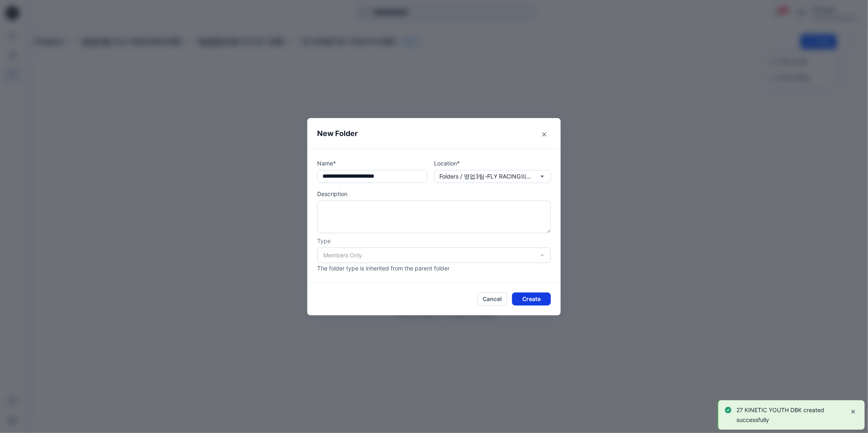 This screenshot has width=868, height=433. I want to click on button: Cancel, so click(492, 299).